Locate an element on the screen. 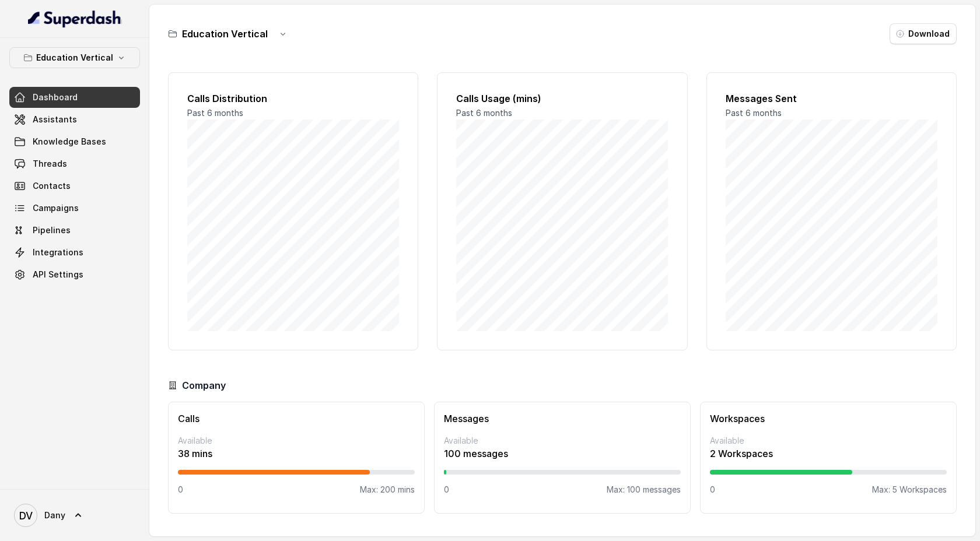 The image size is (980, 541). p: 100 messages is located at coordinates (563, 454).